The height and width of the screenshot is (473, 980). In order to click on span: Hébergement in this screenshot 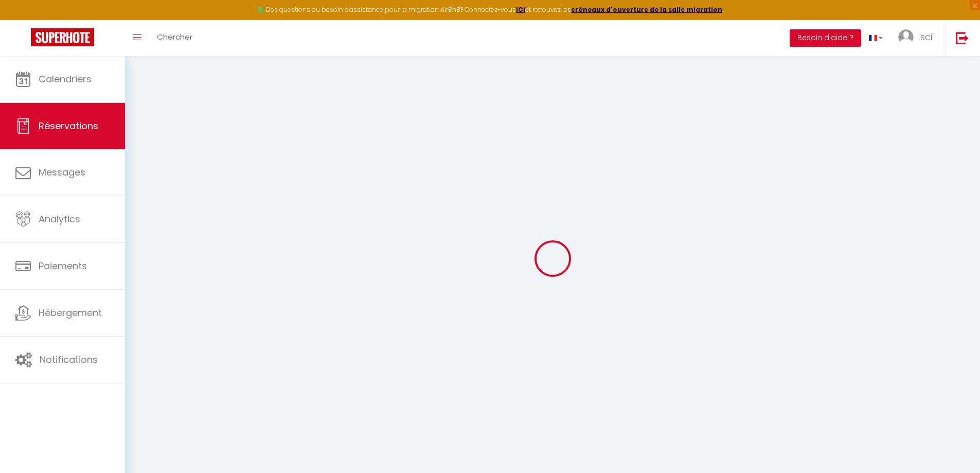, I will do `click(70, 312)`.